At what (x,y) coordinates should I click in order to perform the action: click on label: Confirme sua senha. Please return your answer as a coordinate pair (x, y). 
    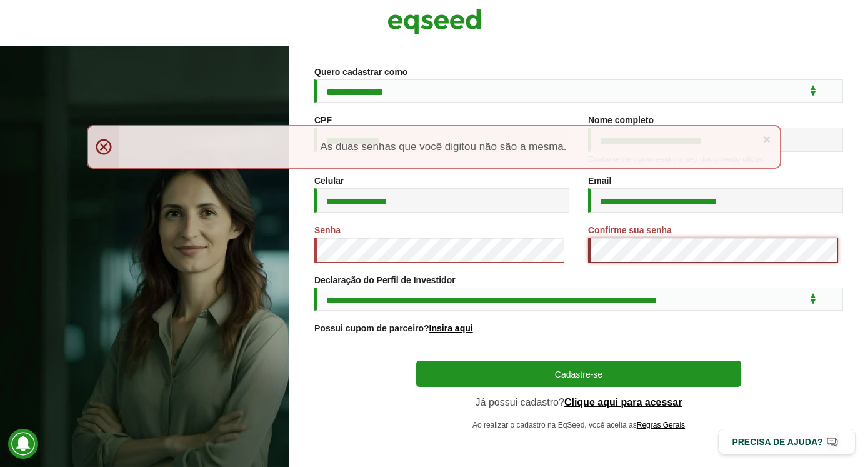
    Looking at the image, I should click on (630, 230).